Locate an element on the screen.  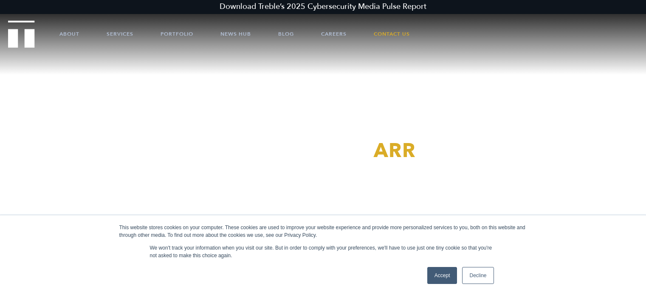
a: About is located at coordinates (69, 34).